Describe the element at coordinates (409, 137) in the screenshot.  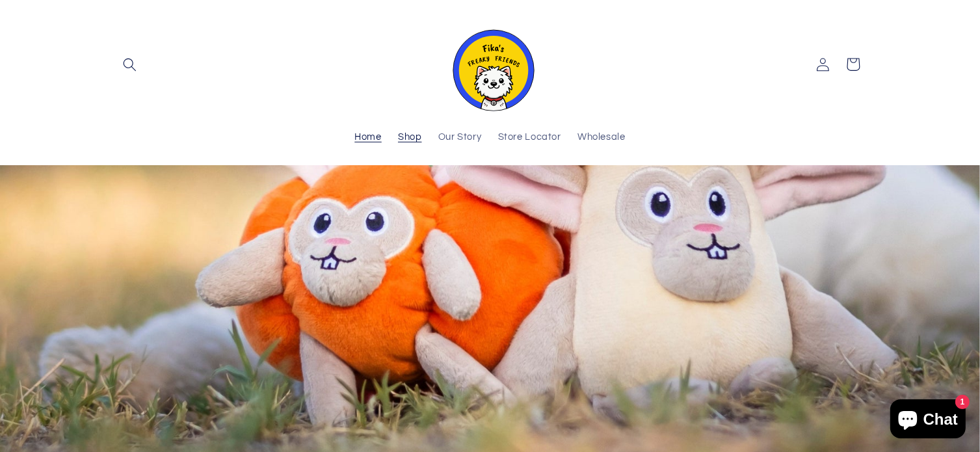
I see `span: Shop` at that location.